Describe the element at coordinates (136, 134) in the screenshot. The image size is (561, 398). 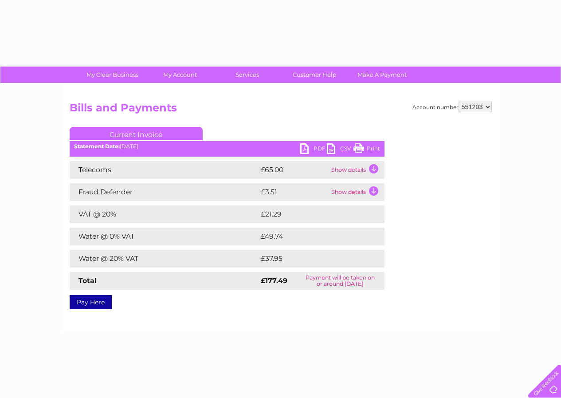
I see `a: Current Invoice` at that location.